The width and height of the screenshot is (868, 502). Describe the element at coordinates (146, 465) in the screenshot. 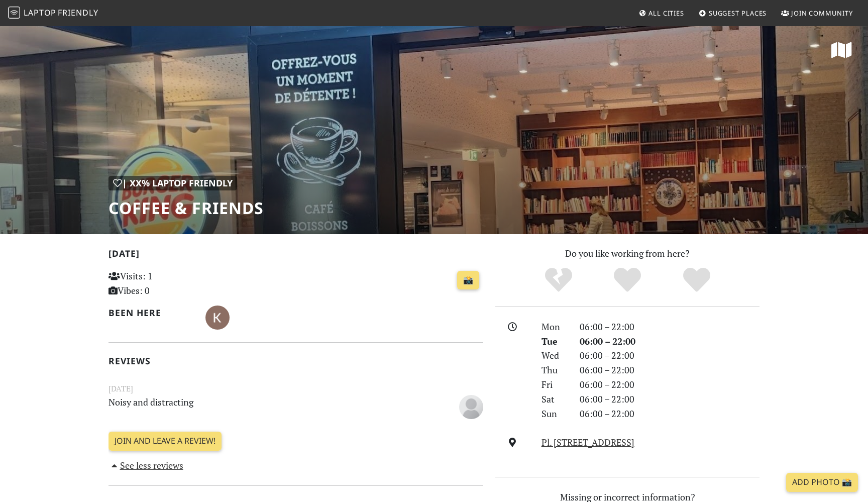

I see `a: See less reviews` at that location.